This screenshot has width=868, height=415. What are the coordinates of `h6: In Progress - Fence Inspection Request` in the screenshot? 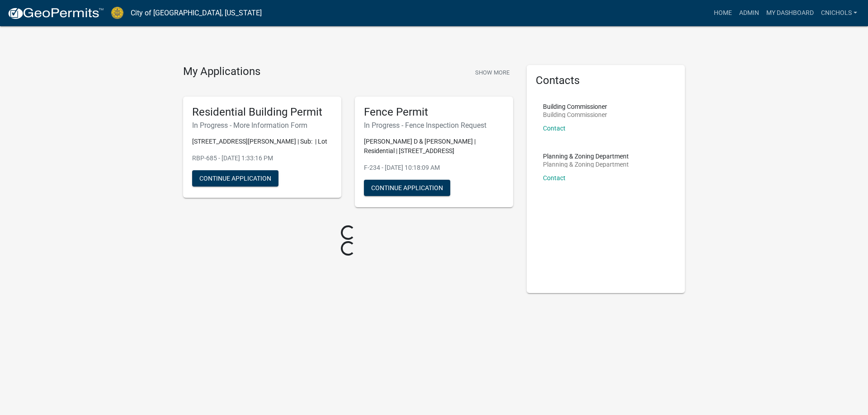 It's located at (434, 125).